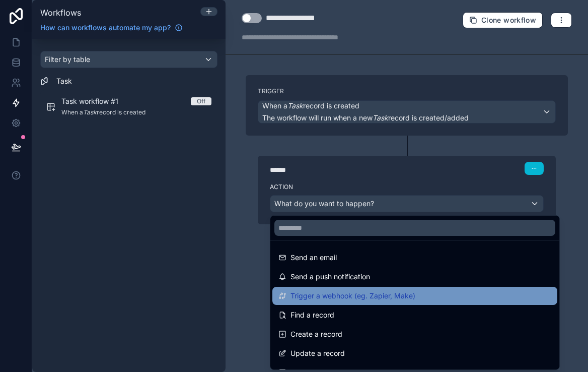 The width and height of the screenshot is (588, 372). What do you see at coordinates (312, 315) in the screenshot?
I see `span: Find a record` at bounding box center [312, 315].